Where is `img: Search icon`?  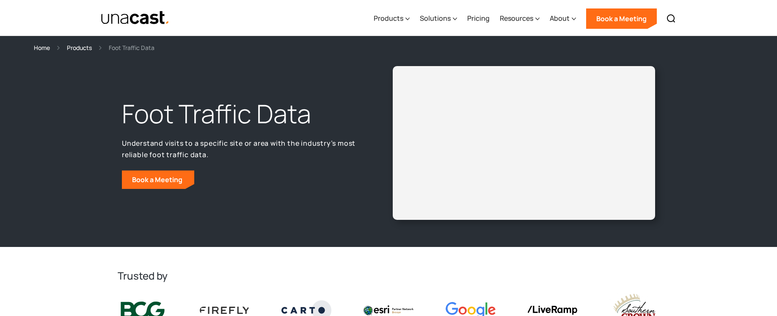 img: Search icon is located at coordinates (671, 19).